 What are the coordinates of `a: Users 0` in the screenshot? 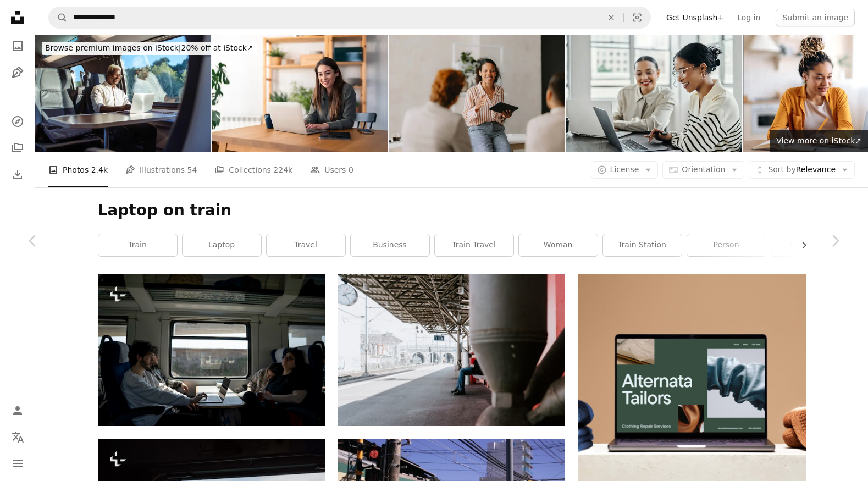 It's located at (331, 170).